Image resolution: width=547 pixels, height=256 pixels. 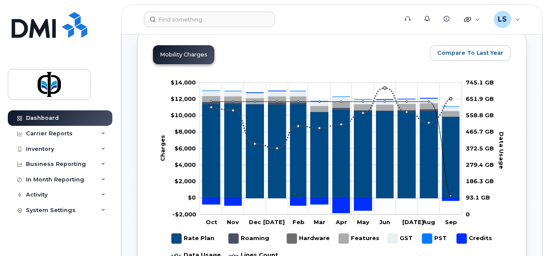 I want to click on tspan: 186.3 GB, so click(x=479, y=181).